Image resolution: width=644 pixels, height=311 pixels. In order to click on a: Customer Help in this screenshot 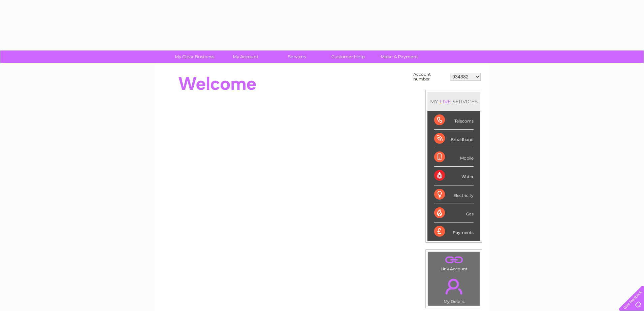, I will do `click(348, 56)`.